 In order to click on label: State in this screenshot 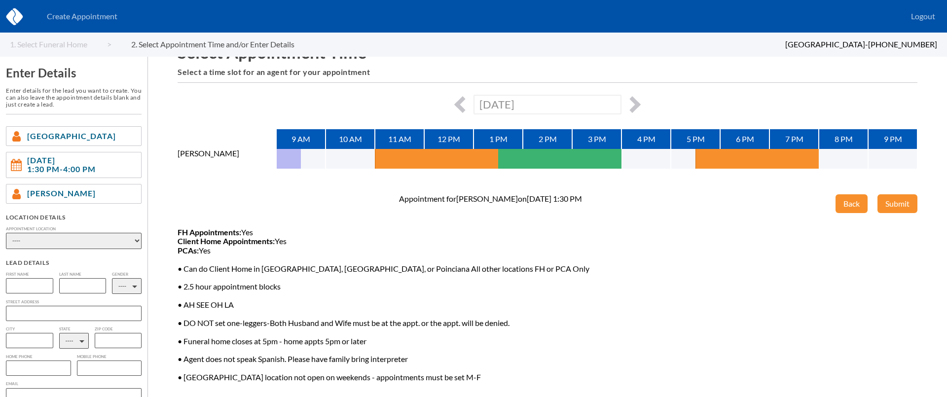, I will do `click(74, 329)`.